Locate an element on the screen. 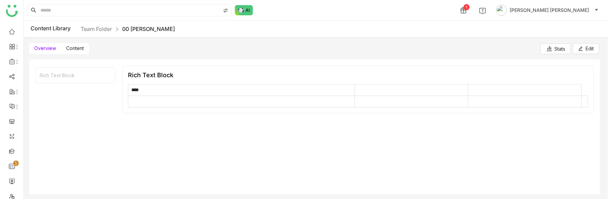 This screenshot has height=199, width=608. div: Content Library is located at coordinates (103, 29).